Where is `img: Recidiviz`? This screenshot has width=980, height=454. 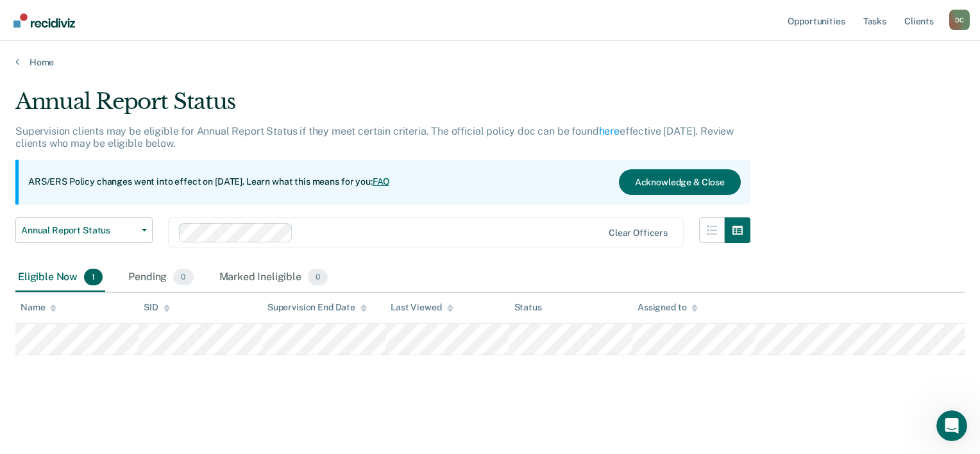
img: Recidiviz is located at coordinates (44, 20).